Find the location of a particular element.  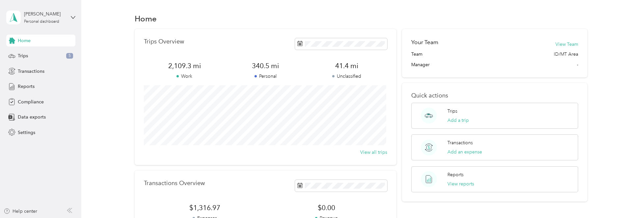

div: Help center is located at coordinates (20, 212).